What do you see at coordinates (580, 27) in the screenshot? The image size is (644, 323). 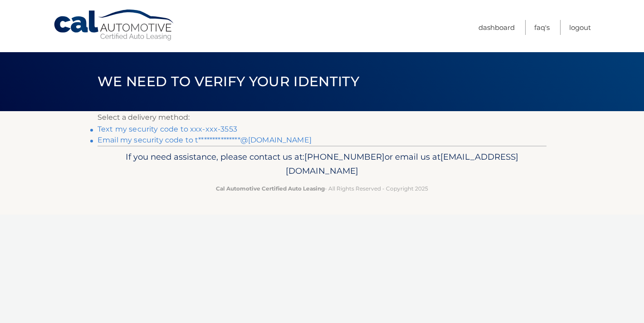 I see `a: Logout` at bounding box center [580, 27].